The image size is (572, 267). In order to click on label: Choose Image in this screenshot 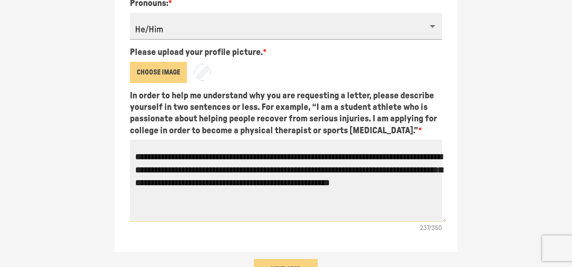, I will do `click(158, 72)`.